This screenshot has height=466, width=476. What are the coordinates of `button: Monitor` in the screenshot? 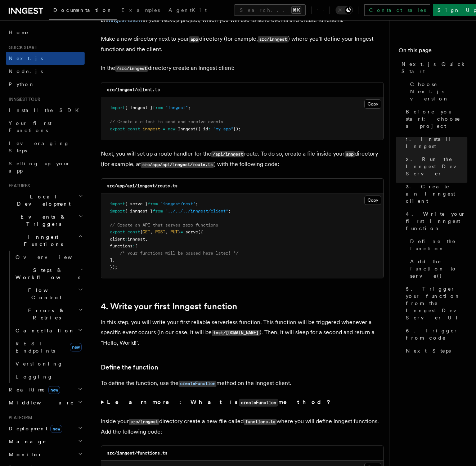 It's located at (45, 454).